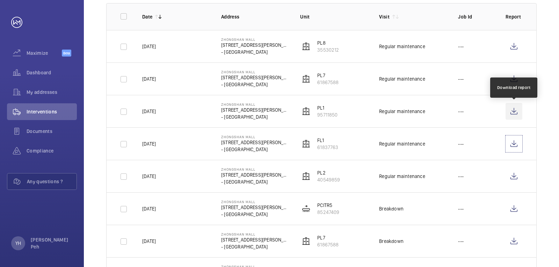 The image size is (559, 267). Describe the element at coordinates (306, 209) in the screenshot. I see `img: moving_walk.svg` at that location.